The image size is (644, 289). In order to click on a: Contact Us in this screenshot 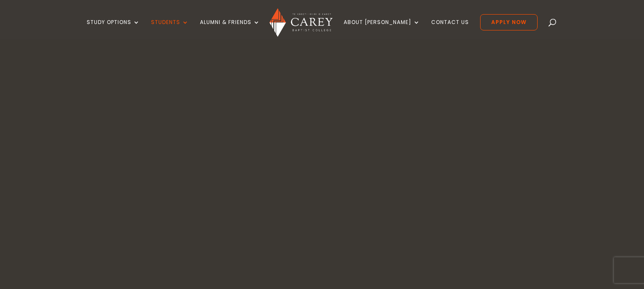, I will do `click(450, 29)`.